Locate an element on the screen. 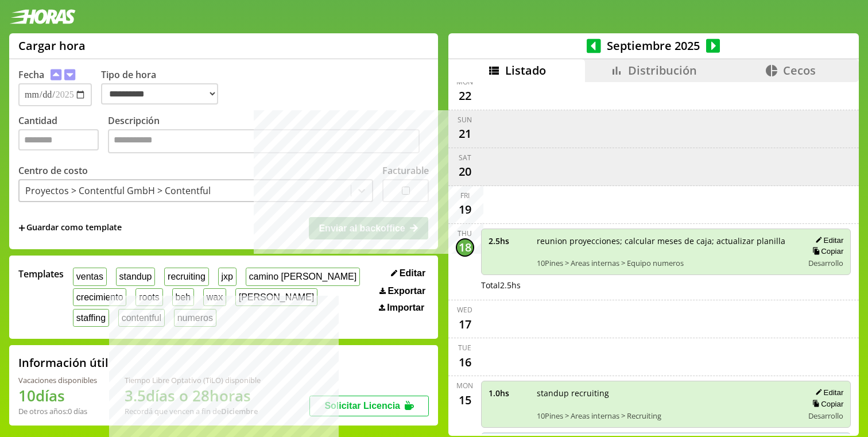 The image size is (868, 437). h2: Información útil is located at coordinates (63, 363).